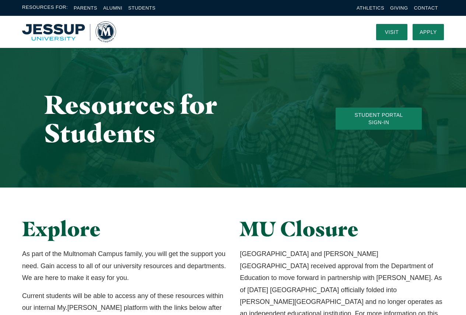 The image size is (466, 315). Describe the element at coordinates (142, 8) in the screenshot. I see `a: Students` at that location.